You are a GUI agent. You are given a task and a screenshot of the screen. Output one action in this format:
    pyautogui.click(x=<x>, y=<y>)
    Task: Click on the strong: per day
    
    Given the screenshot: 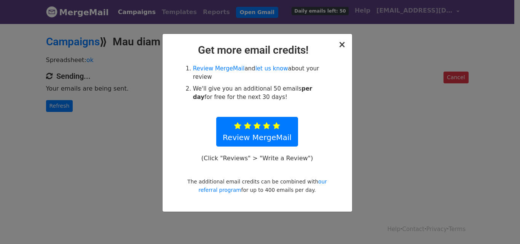 What is the action you would take?
    pyautogui.click(x=253, y=93)
    